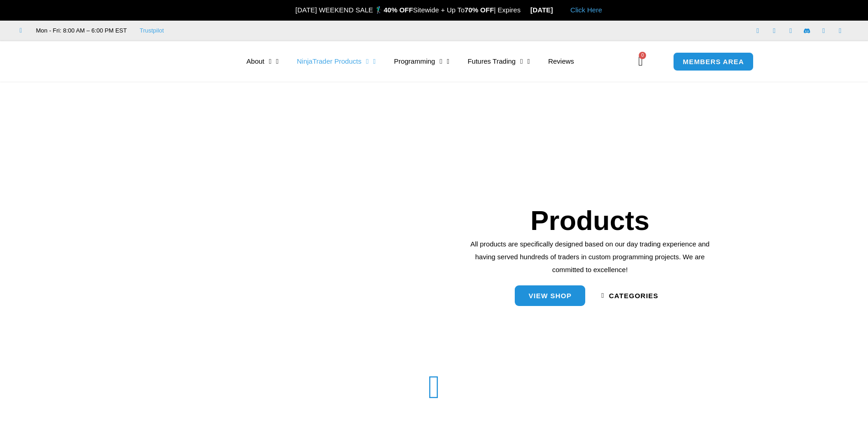  Describe the element at coordinates (398, 10) in the screenshot. I see `strong: 40% OFF` at that location.